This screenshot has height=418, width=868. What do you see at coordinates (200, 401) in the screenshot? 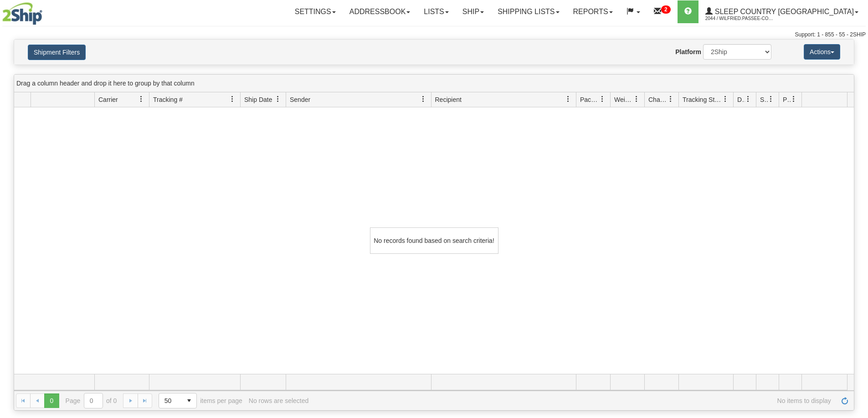
I see `span: items per page` at bounding box center [200, 401].